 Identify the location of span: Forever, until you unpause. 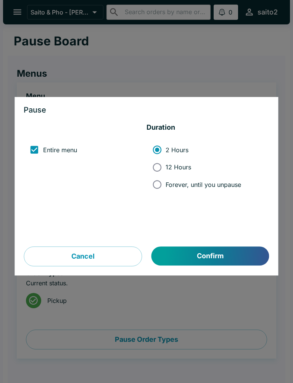
(203, 185).